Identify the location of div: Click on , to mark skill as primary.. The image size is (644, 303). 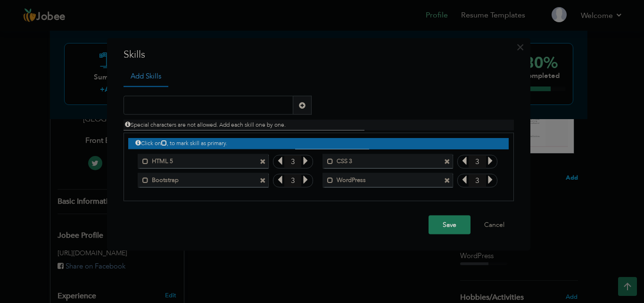
(319, 143).